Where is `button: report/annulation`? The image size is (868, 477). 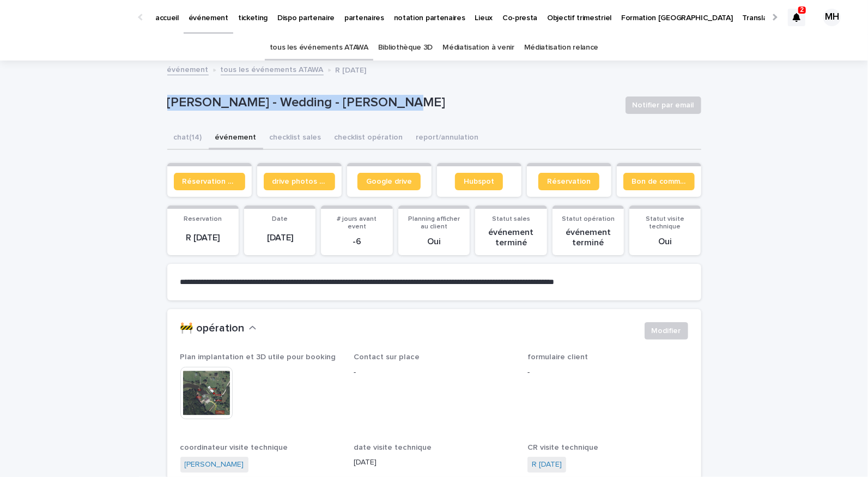
button: report/annulation is located at coordinates (447, 139).